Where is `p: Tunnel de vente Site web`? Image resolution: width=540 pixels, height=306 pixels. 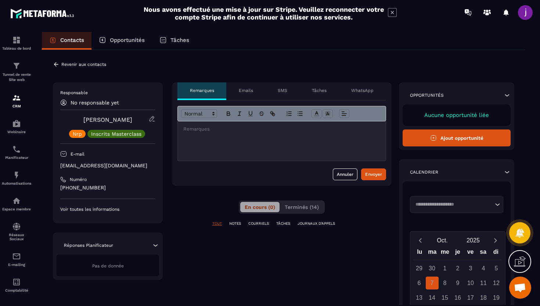 p: Tunnel de vente Site web is located at coordinates (17, 77).